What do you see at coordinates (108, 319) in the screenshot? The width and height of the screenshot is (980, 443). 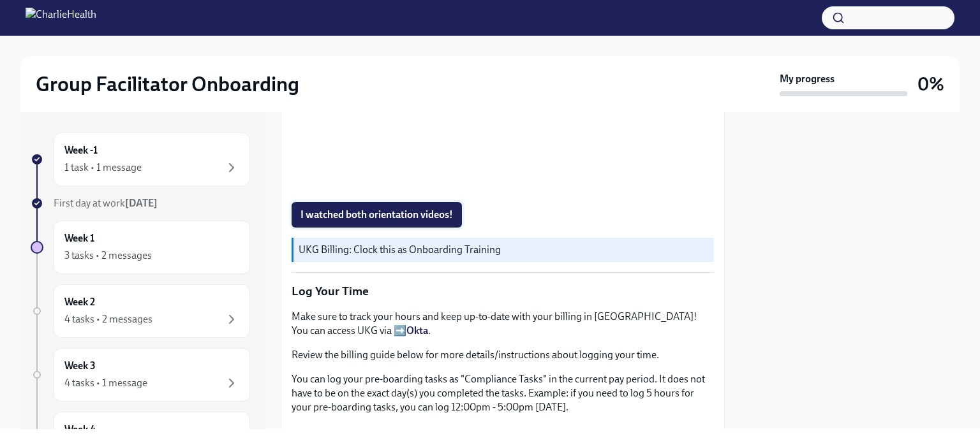 I see `div: 4 tasks • 2 messages` at bounding box center [108, 319].